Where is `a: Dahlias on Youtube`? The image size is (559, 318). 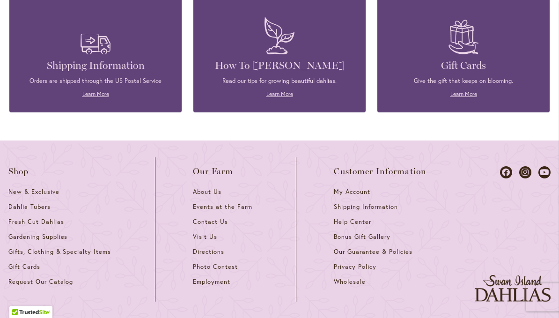
a: Dahlias on Youtube is located at coordinates (545, 172).